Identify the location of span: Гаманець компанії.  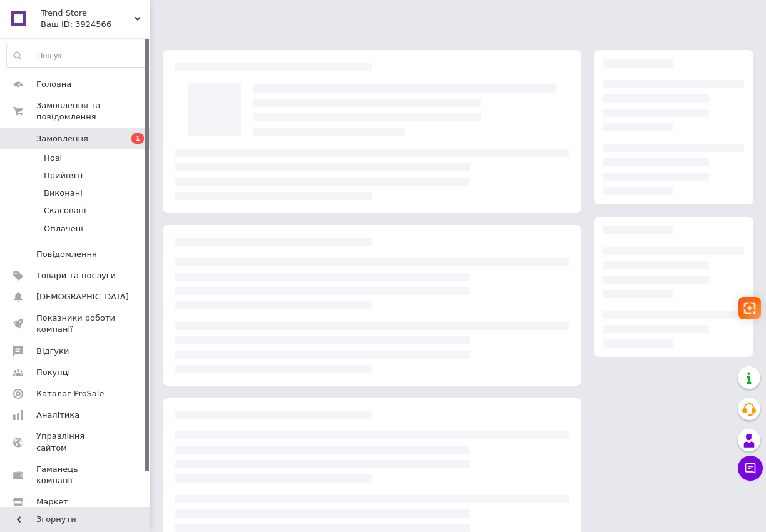
(76, 476).